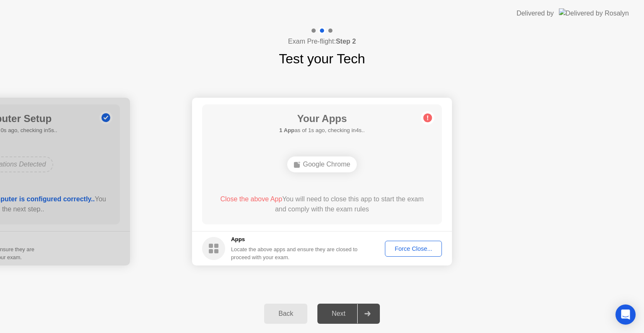 This screenshot has height=333, width=644. Describe the element at coordinates (413, 249) in the screenshot. I see `div: Force Close...` at that location.